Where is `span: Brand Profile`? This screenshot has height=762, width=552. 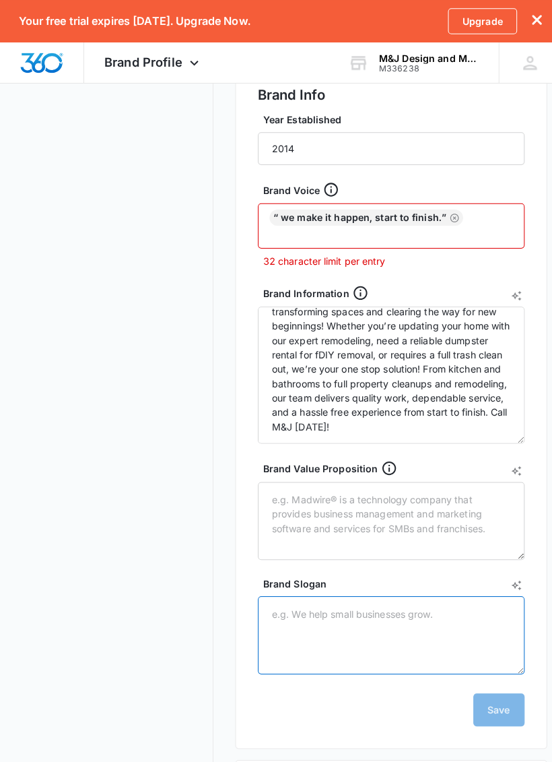 span: Brand Profile is located at coordinates (141, 61).